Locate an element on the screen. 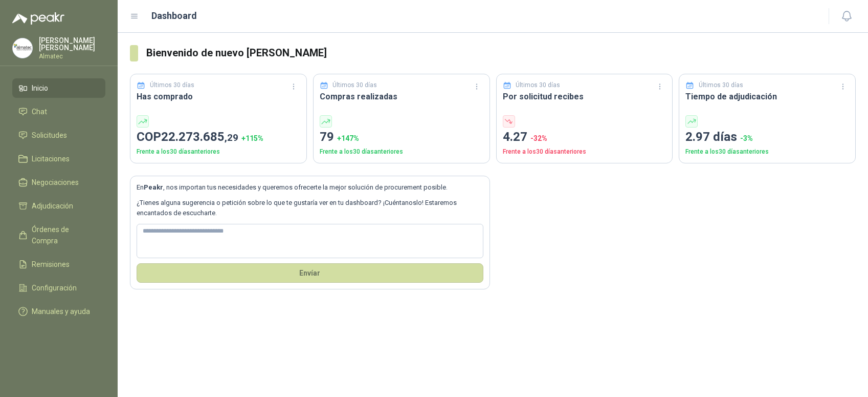  span: Configuración is located at coordinates (54, 287).